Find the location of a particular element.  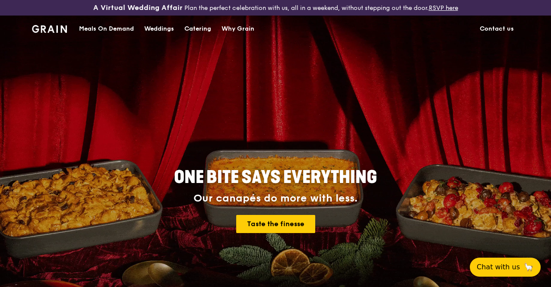

a: Catering is located at coordinates (198, 29).